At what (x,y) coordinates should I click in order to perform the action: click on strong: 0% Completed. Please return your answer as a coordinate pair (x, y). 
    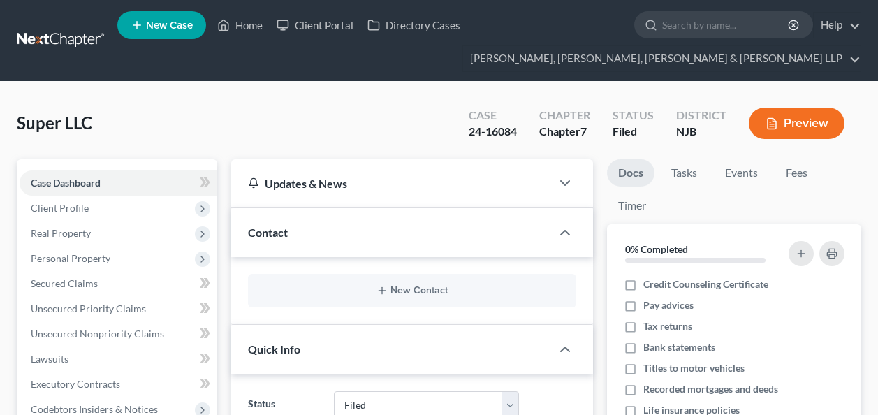
    Looking at the image, I should click on (656, 249).